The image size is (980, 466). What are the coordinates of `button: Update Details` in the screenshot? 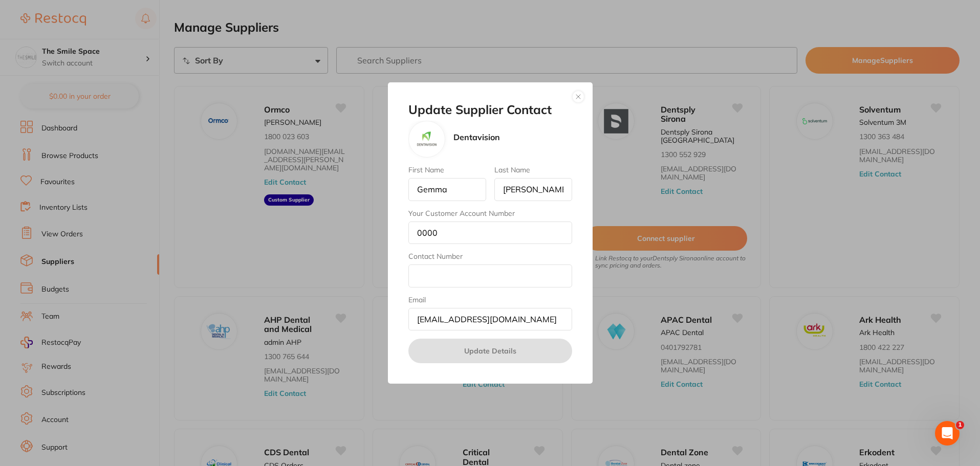 It's located at (490, 352).